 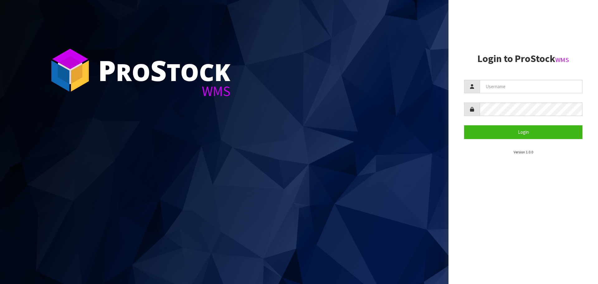 I want to click on input: Username, so click(x=531, y=86).